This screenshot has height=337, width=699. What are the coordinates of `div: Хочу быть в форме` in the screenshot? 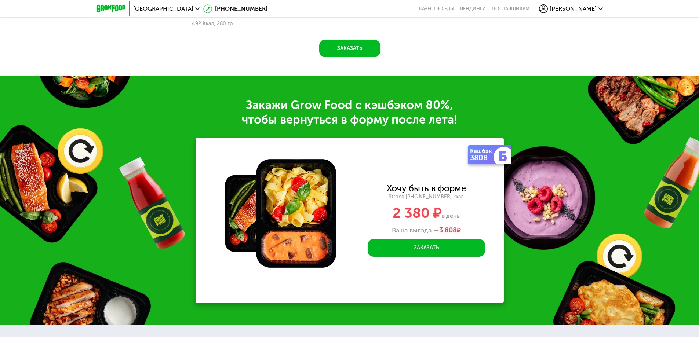 It's located at (426, 189).